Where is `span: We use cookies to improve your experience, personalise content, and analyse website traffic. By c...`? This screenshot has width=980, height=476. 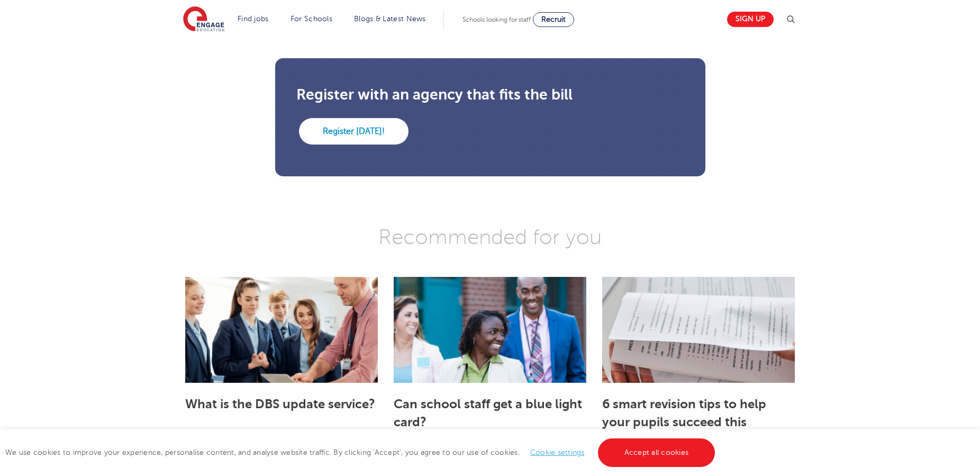
span: We use cookies to improve your experience, personalise content, and analyse website traffic. By c... is located at coordinates (361, 452).